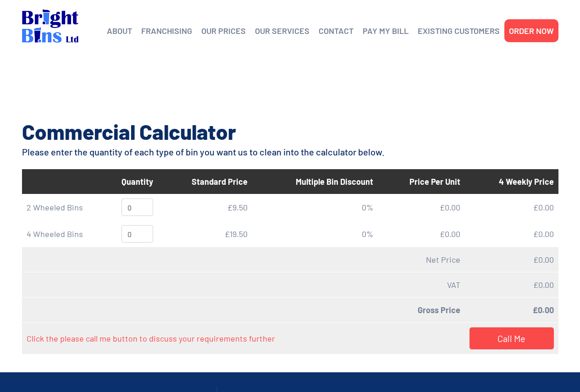 The height and width of the screenshot is (392, 580). Describe the element at coordinates (137, 181) in the screenshot. I see `th: Quantity` at that location.